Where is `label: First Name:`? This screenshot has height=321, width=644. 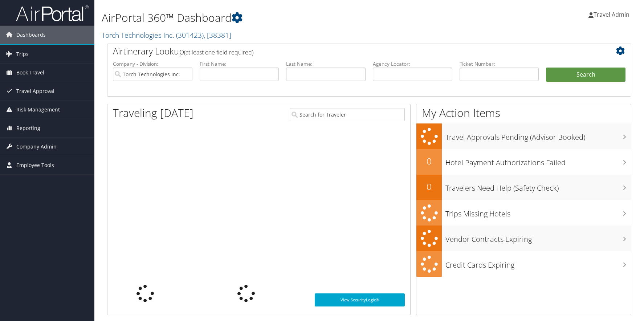 label: First Name: is located at coordinates (239, 64).